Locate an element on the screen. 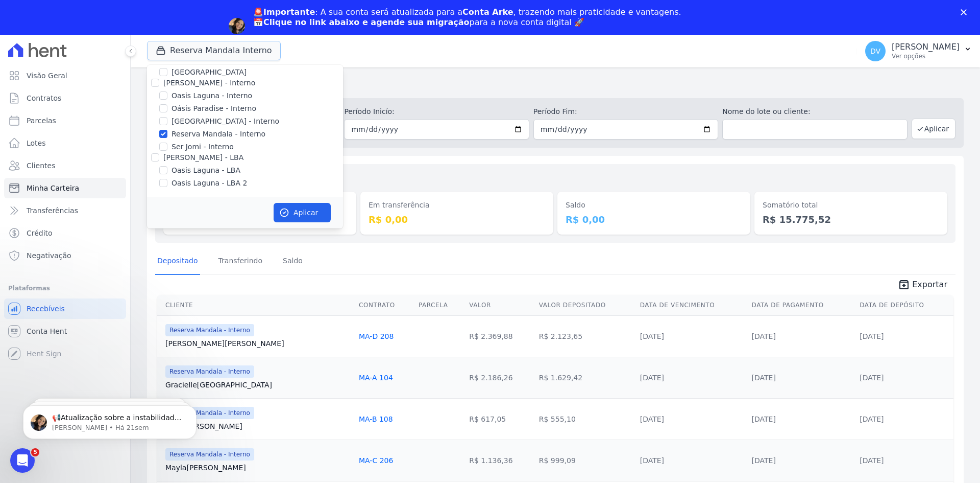 This screenshot has height=483, width=980. td: R$ 1.629,42 is located at coordinates (585, 377).